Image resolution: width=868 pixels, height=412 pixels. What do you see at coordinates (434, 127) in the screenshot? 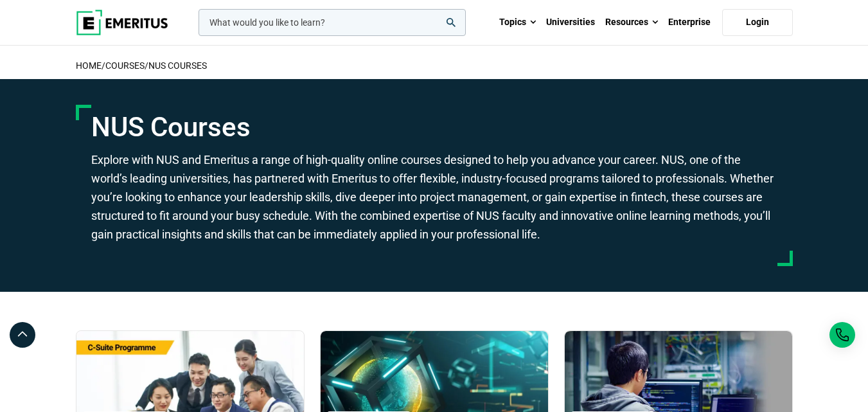
I see `h1: NUS Courses` at bounding box center [434, 127].